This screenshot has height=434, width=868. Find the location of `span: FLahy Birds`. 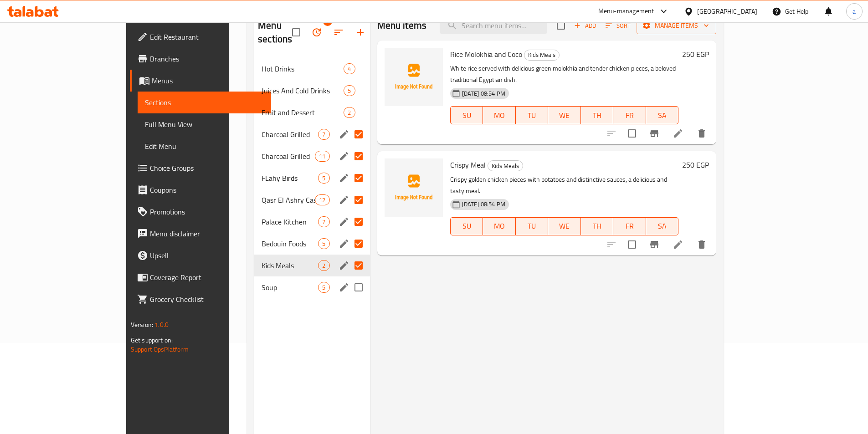

span: FLahy Birds is located at coordinates (290, 178).